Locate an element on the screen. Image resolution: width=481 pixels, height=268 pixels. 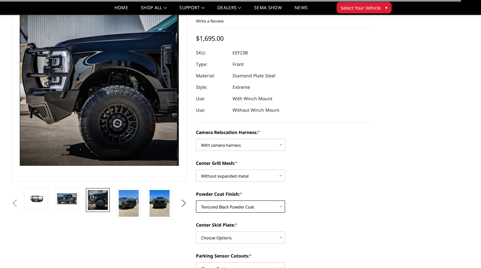
button: Next is located at coordinates (184, 203).